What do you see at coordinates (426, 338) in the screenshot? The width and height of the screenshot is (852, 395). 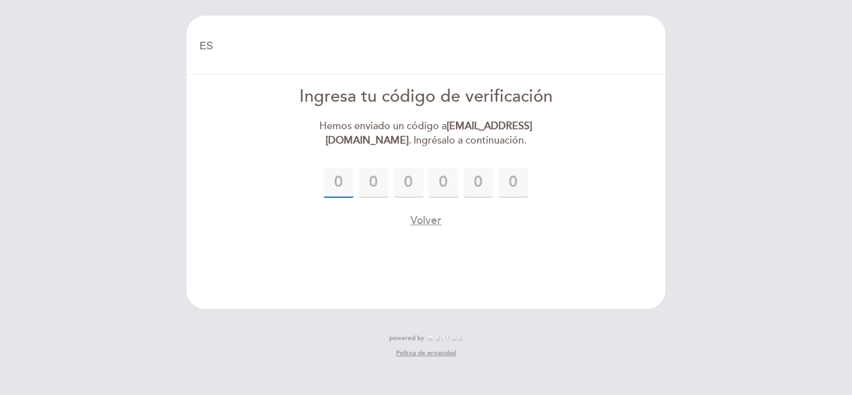 I see `a: powered by` at bounding box center [426, 338].